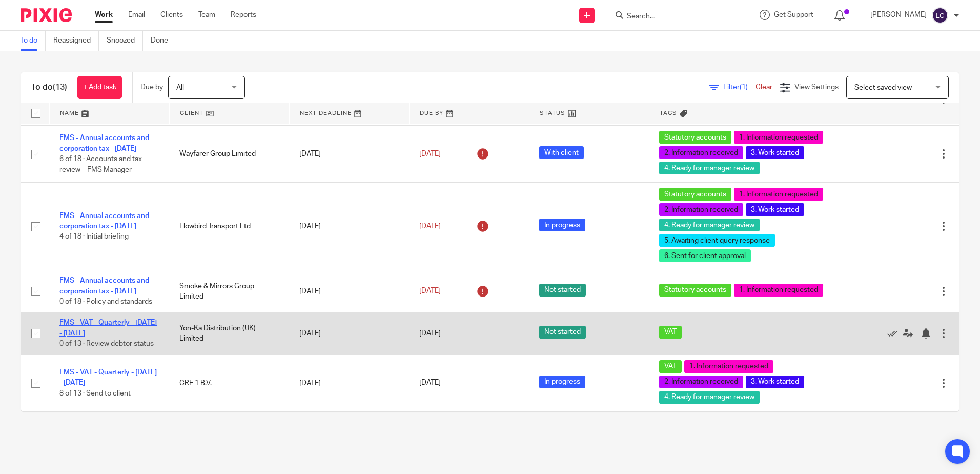 The image size is (980, 474). Describe the element at coordinates (49, 87) in the screenshot. I see `h1: To do` at that location.